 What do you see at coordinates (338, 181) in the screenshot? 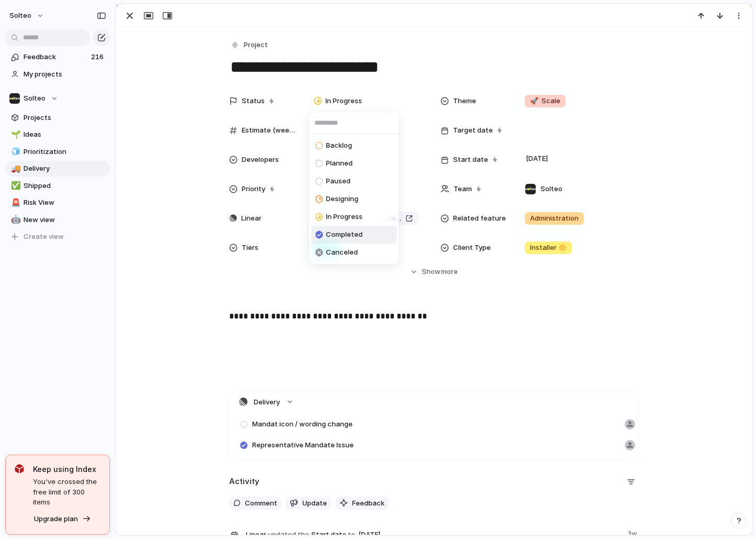
I see `span: Paused` at bounding box center [338, 181].